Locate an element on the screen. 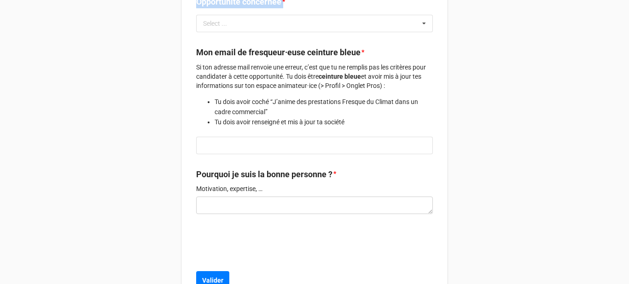 The image size is (629, 284). label: Mon email de fresqueur·euse ceinture bleue is located at coordinates (278, 52).